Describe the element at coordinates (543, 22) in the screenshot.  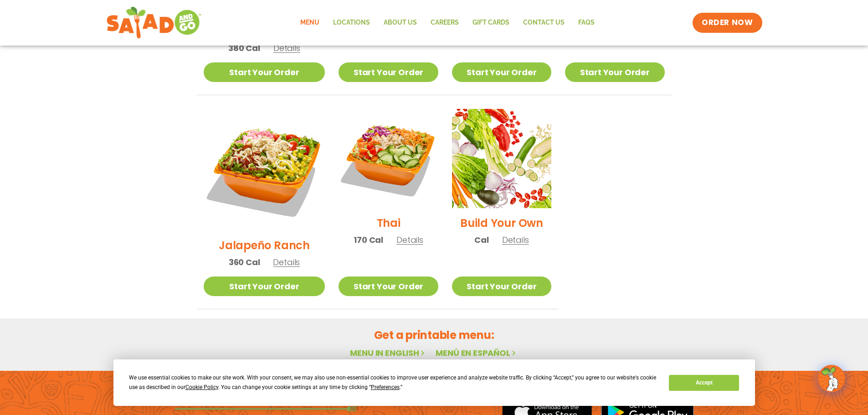
I see `a: Contact Us` at that location.